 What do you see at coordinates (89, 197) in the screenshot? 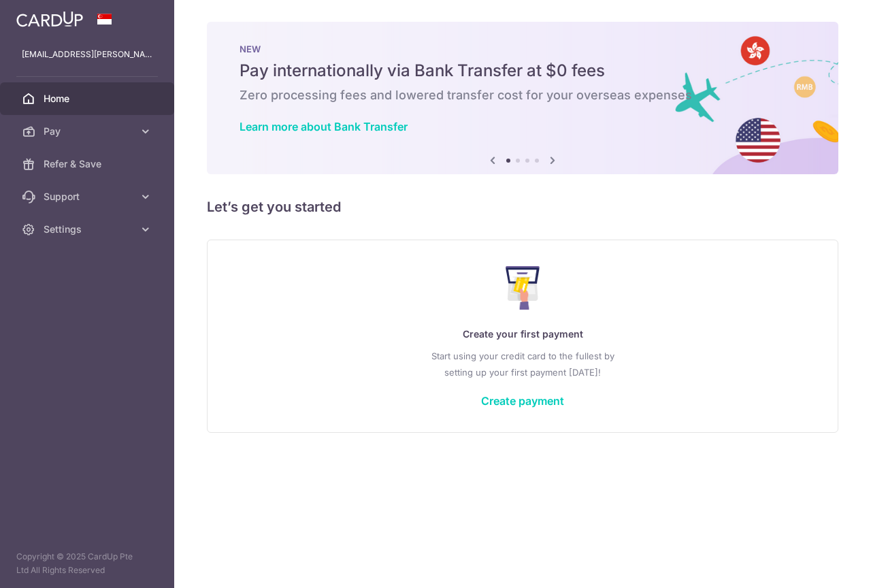
I see `span: Support` at bounding box center [89, 197].